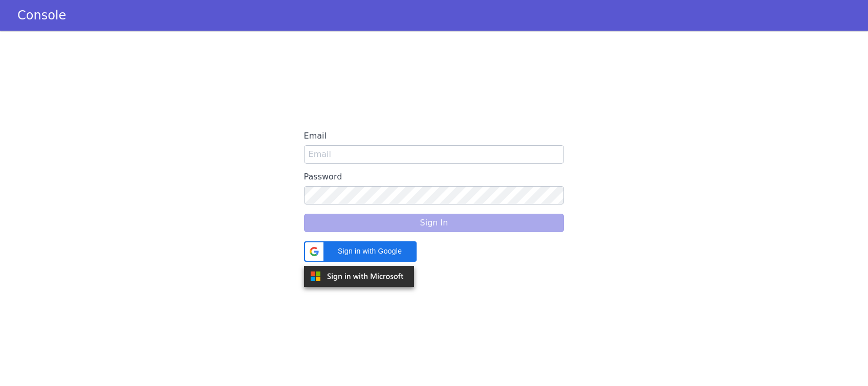 The image size is (868, 386). Describe the element at coordinates (434, 177) in the screenshot. I see `label: Password` at that location.